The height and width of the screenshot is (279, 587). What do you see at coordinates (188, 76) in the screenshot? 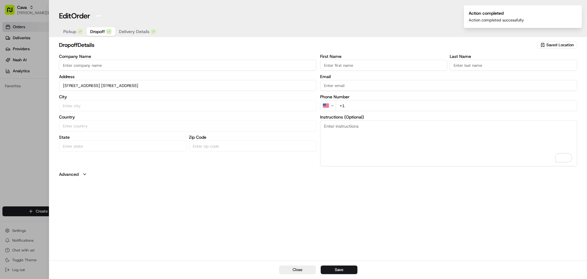
I see `label: Address` at bounding box center [188, 76].